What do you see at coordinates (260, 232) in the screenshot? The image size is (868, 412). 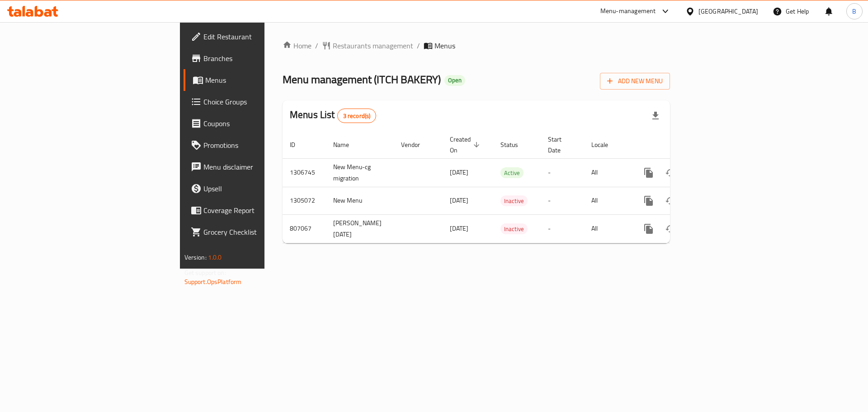 I see `span: Grocery Checklist` at bounding box center [260, 232].